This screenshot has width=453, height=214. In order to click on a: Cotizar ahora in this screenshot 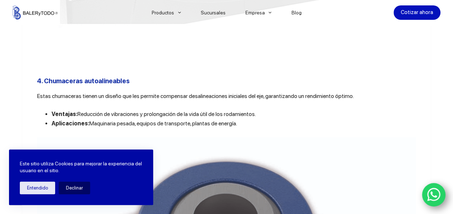, I will do `click(417, 13)`.